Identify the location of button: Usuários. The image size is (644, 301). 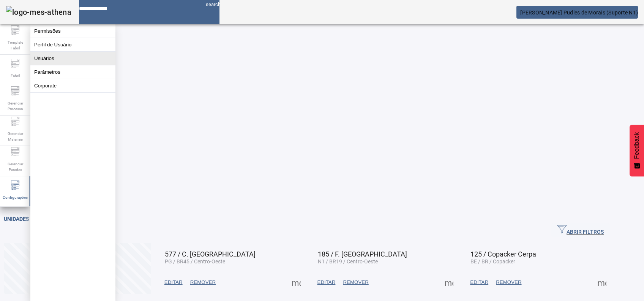
(73, 58).